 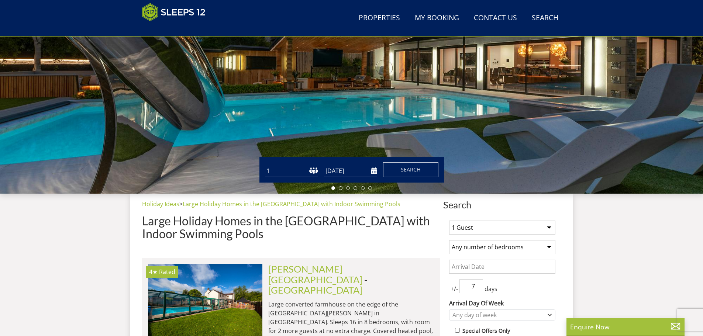 I want to click on a: Properties, so click(x=379, y=18).